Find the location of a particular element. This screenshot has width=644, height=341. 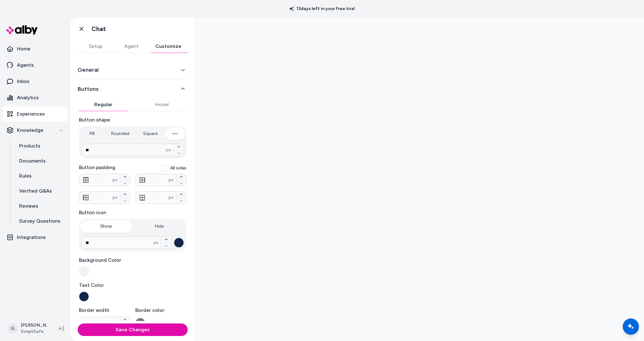

p: 13 days left in your free trial is located at coordinates (322, 9).